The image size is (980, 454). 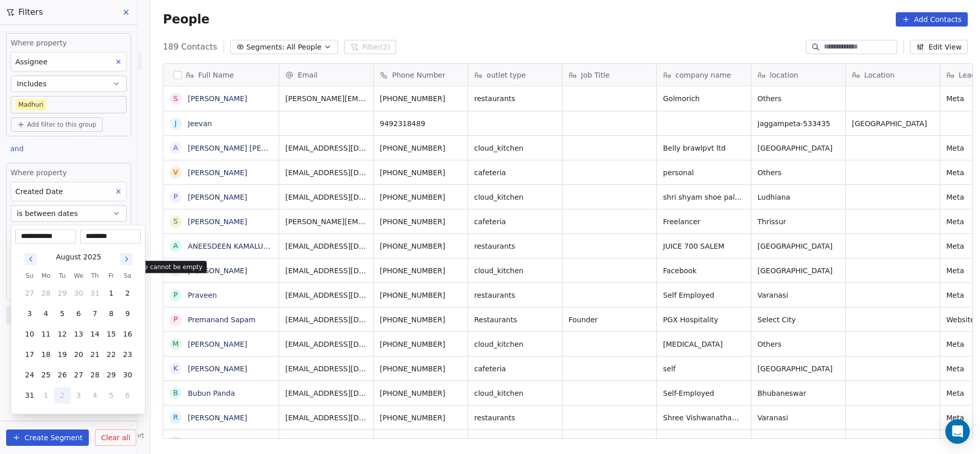 What do you see at coordinates (46, 276) in the screenshot?
I see `th: Monday` at bounding box center [46, 276].